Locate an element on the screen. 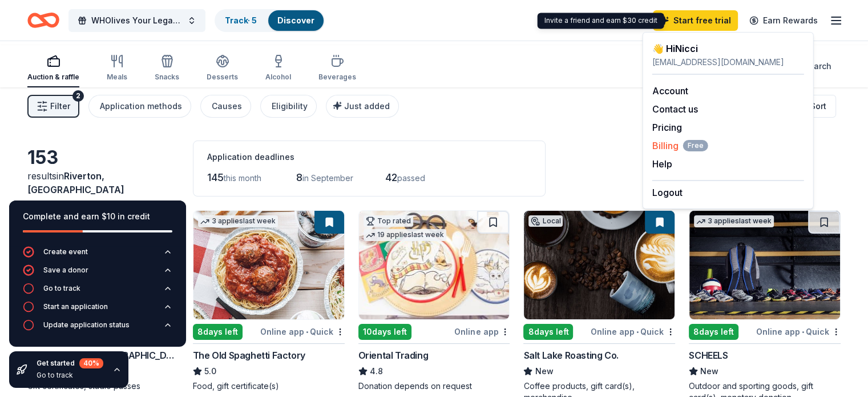 Image resolution: width=868 pixels, height=397 pixels. img: Image for SCHEELS is located at coordinates (765, 265).